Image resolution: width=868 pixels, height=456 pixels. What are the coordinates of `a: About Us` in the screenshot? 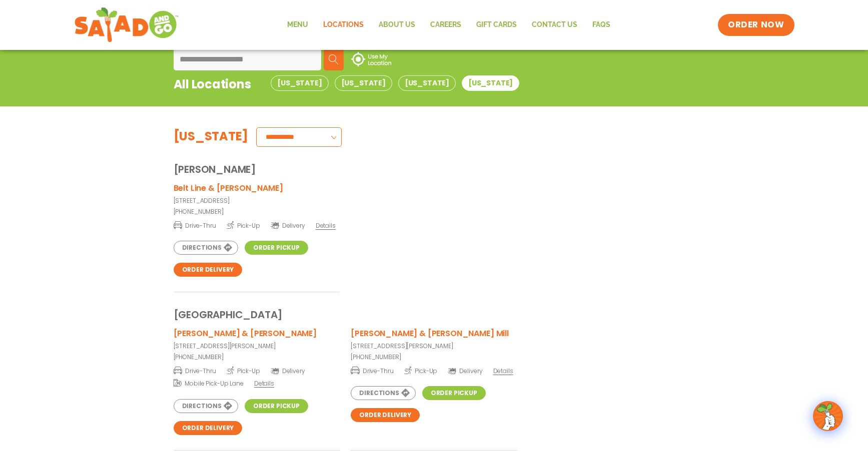 It's located at (397, 25).